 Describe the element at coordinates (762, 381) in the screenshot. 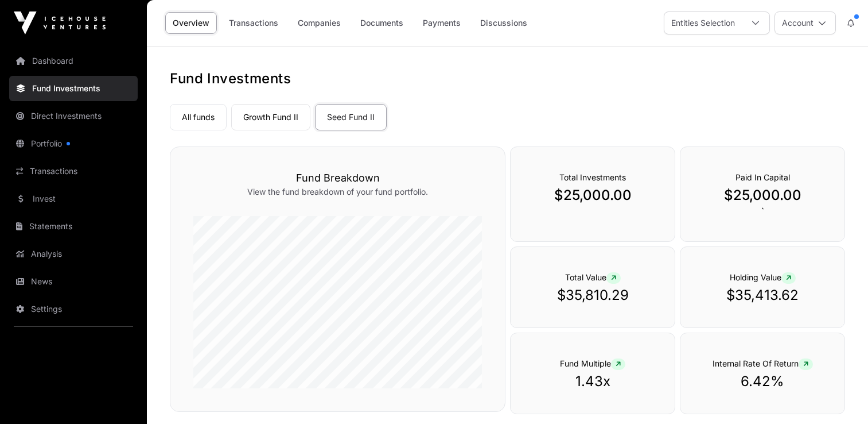

I see `p: 6.42%` at that location.